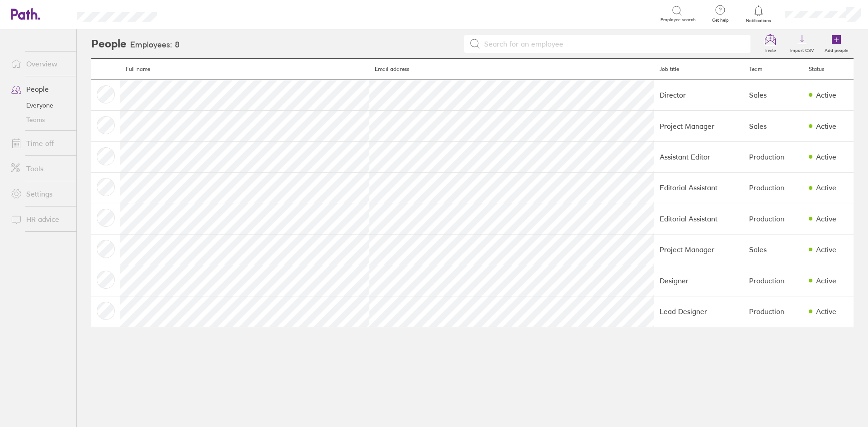  What do you see at coordinates (699, 69) in the screenshot?
I see `th: Job title` at bounding box center [699, 69].